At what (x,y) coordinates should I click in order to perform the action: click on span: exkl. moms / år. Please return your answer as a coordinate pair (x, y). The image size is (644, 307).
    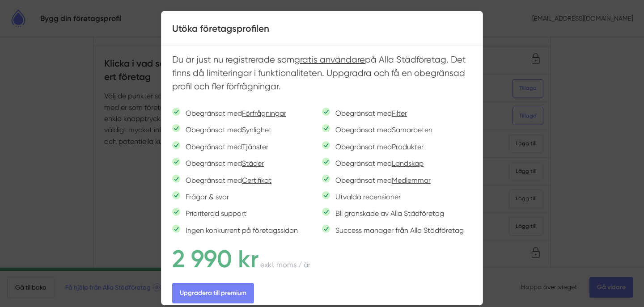
    Looking at the image, I should click on (286, 264).